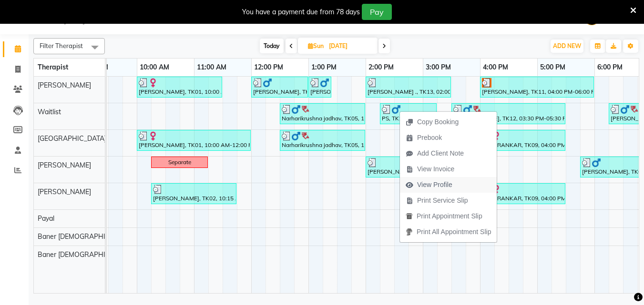 The image size is (644, 305). What do you see at coordinates (409, 216) in the screenshot?
I see `img: printapt.png` at bounding box center [409, 216].